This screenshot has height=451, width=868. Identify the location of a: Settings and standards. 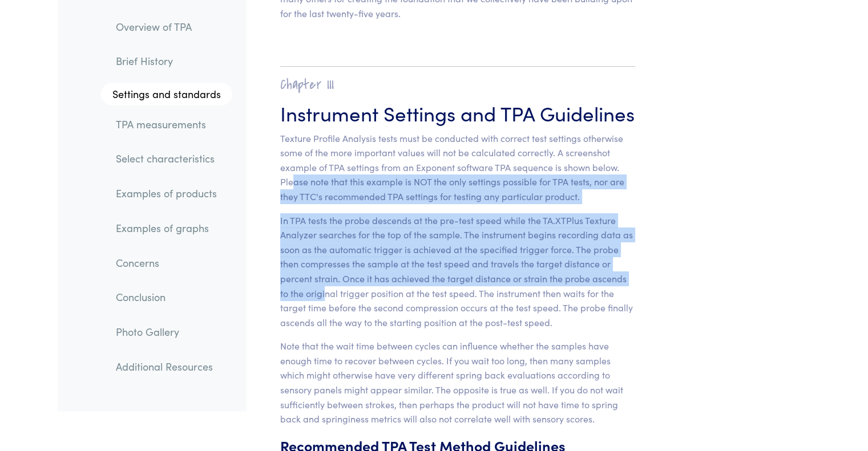
(166, 94).